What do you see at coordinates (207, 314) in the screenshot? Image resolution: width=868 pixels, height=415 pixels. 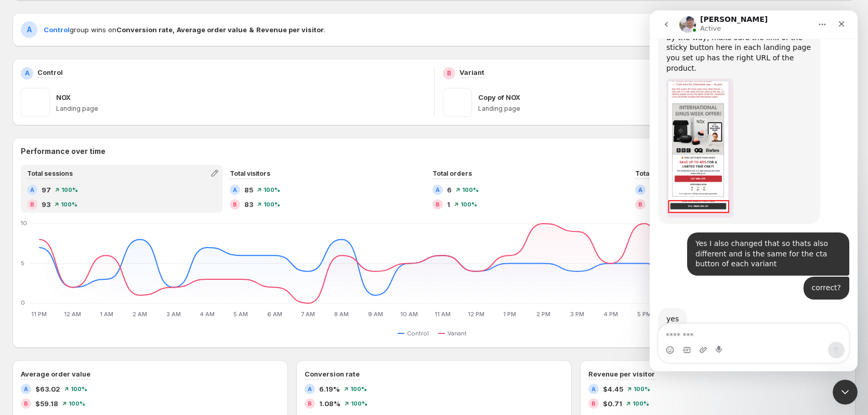 I see `text: 4 AM` at bounding box center [207, 314].